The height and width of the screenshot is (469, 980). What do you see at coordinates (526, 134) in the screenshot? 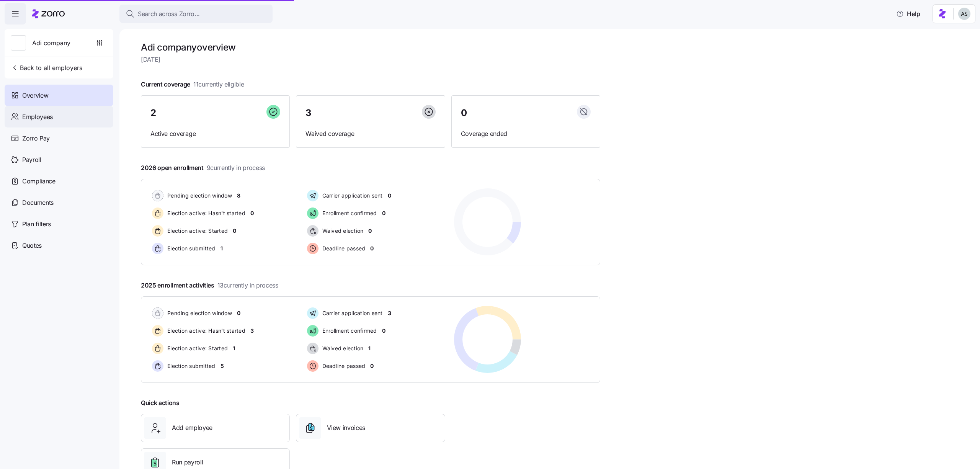
I see `span: Coverage ended` at bounding box center [526, 134].